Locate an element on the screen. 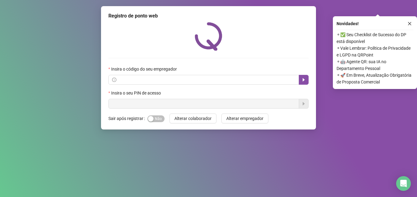 The height and width of the screenshot is (197, 417). div: Registro de ponto web is located at coordinates (208, 16).